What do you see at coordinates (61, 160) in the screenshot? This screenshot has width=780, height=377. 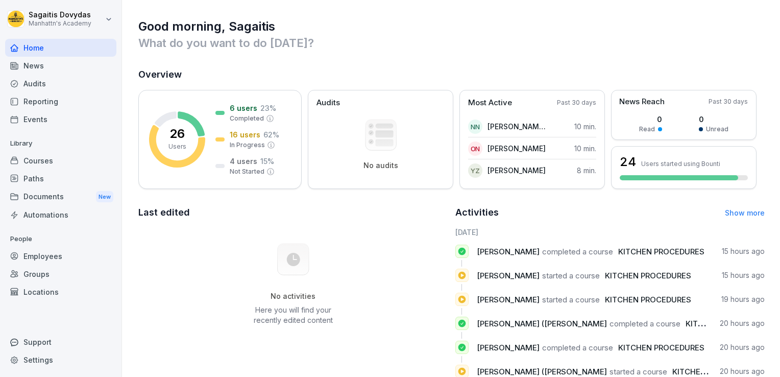 I see `div: Courses` at bounding box center [61, 160].